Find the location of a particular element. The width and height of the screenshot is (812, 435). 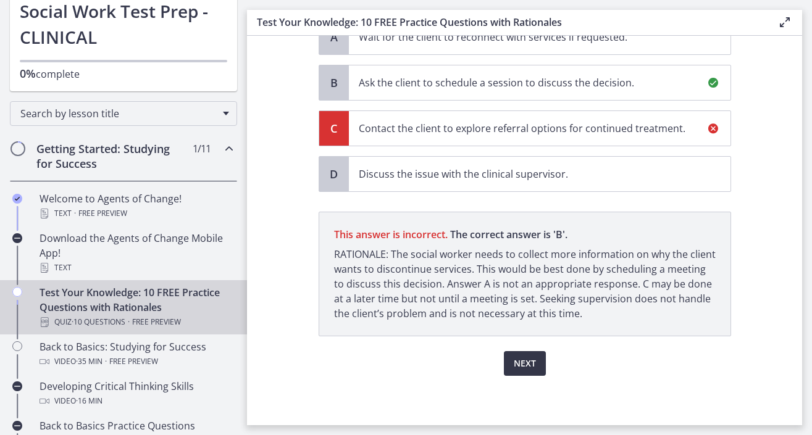

div: Download the Agents of Change Mobile App! is located at coordinates (136, 253).